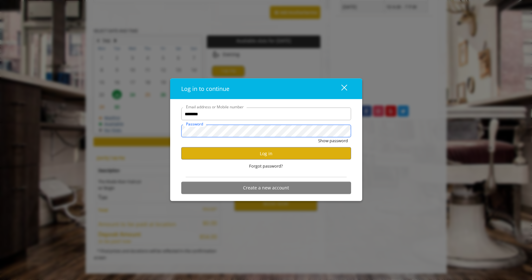 The height and width of the screenshot is (280, 532). I want to click on div: close dialog, so click(340, 89).